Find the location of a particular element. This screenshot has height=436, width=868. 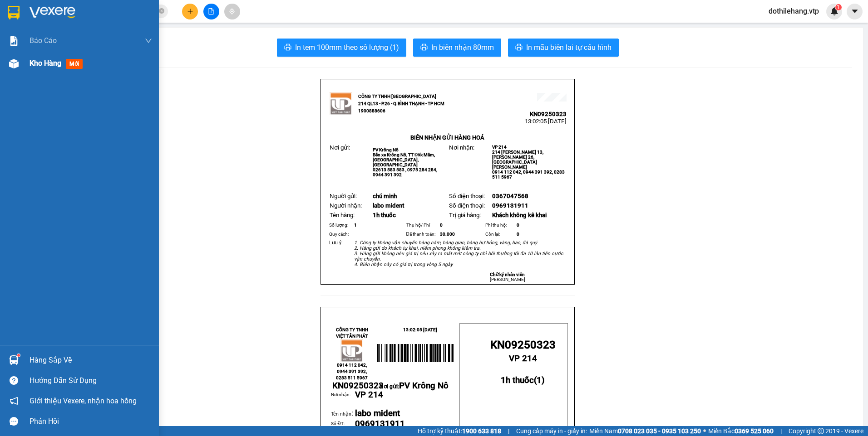

button: printerIn tem 100mm theo số lượng (1) is located at coordinates (341, 48).